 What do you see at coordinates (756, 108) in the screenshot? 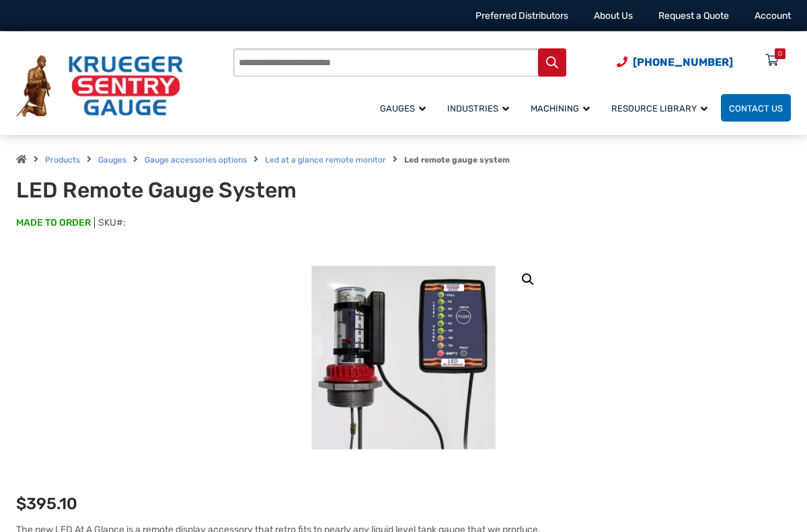
I see `span: Contact Us` at bounding box center [756, 108].